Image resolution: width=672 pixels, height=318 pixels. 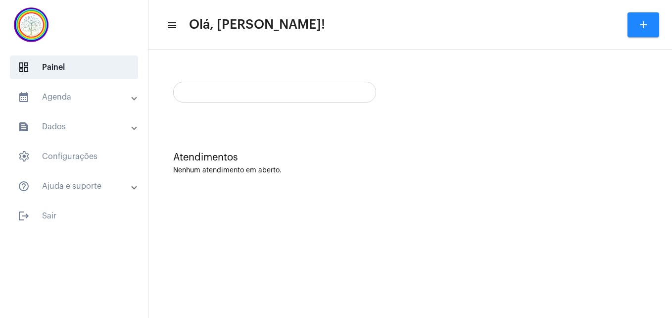 What do you see at coordinates (77, 127) in the screenshot?
I see `mat-expansion-panel-header: sidenav iconDados` at bounding box center [77, 127].